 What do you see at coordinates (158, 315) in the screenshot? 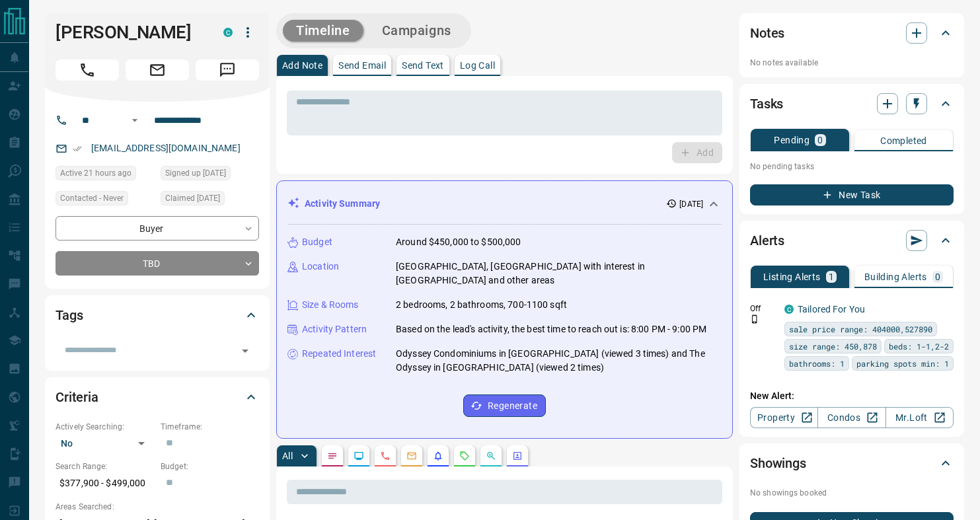
I see `div: Tags` at bounding box center [158, 315].